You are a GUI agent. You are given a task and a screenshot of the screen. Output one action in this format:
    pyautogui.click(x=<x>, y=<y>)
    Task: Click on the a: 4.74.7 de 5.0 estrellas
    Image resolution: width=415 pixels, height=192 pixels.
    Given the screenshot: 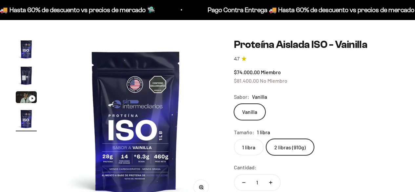 What is the action you would take?
    pyautogui.click(x=316, y=59)
    